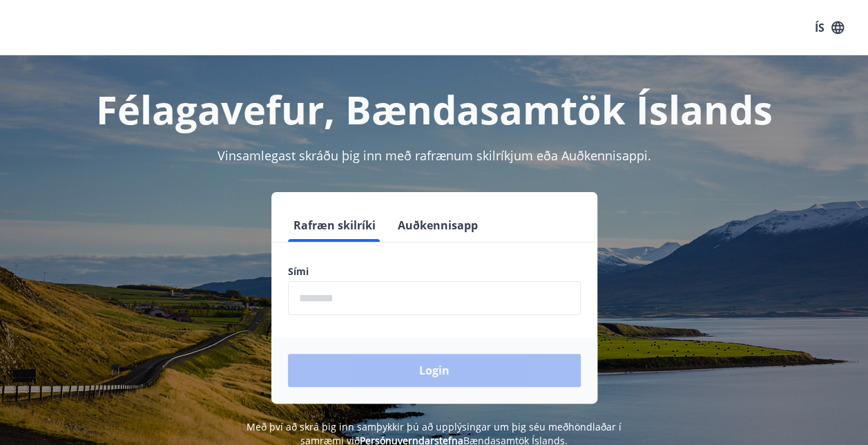 The height and width of the screenshot is (445, 868). What do you see at coordinates (829, 28) in the screenshot?
I see `button: ÍS` at bounding box center [829, 28].